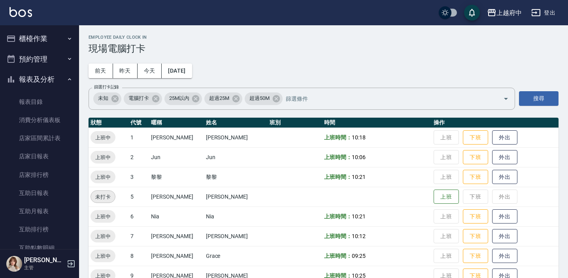  Describe the element at coordinates (223, 99) in the screenshot. I see `div: 超過25M` at that location.